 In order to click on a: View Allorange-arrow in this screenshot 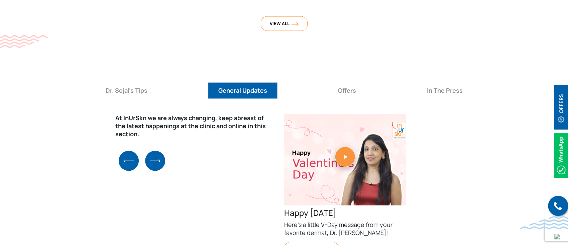, I will do `click(284, 23)`.